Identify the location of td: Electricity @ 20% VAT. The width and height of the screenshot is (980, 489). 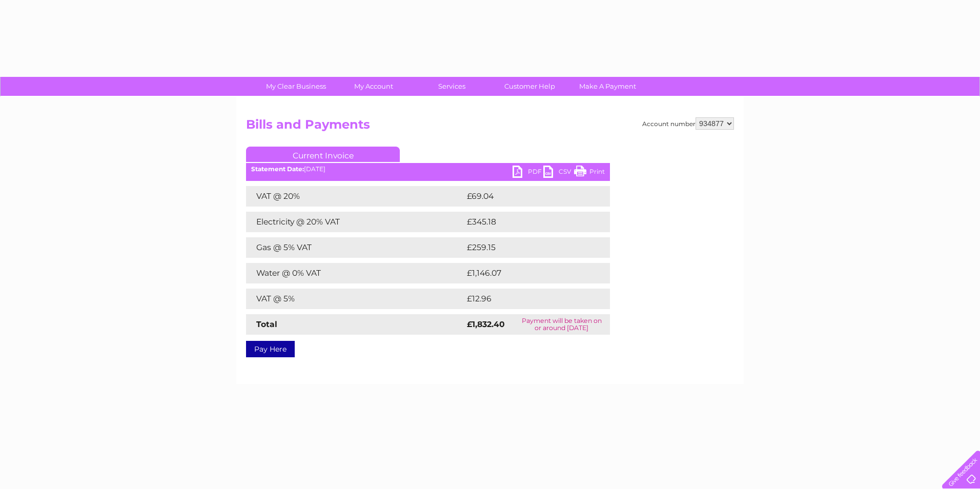
(355, 222).